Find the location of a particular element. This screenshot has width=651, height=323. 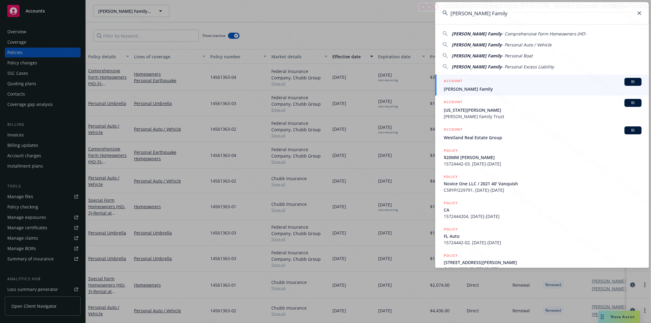

input: Search... is located at coordinates (542, 13).